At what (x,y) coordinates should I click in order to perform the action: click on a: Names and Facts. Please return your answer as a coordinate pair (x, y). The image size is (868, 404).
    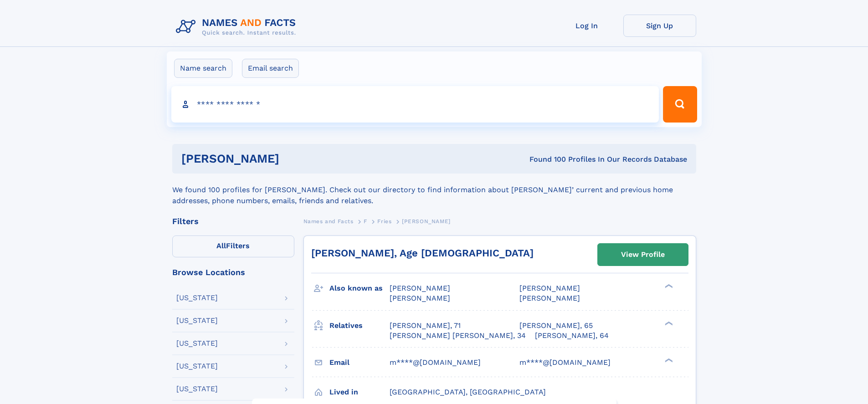
    Looking at the image, I should click on (328, 221).